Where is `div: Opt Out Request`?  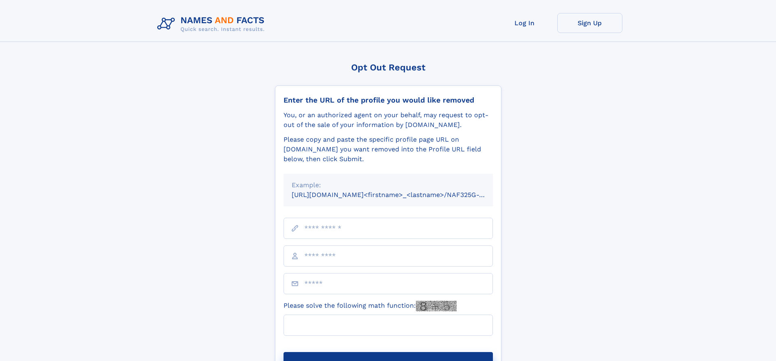
div: Opt Out Request is located at coordinates (388, 67).